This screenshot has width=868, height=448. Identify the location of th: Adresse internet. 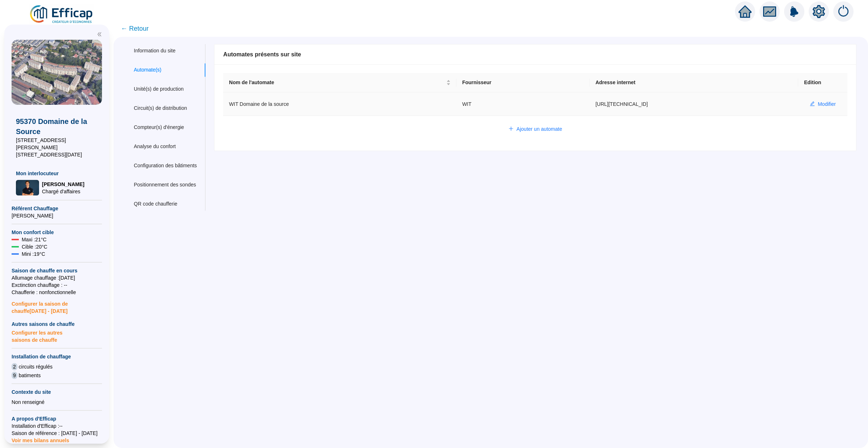
(694, 83).